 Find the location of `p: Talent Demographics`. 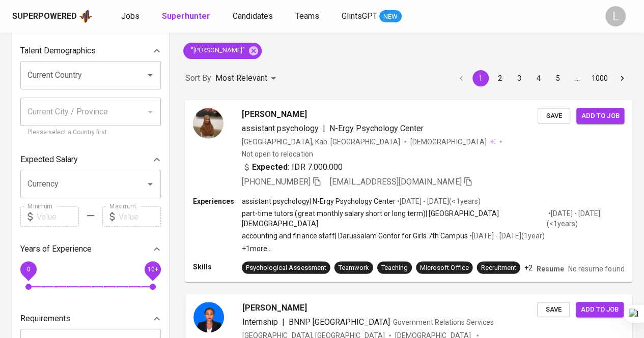

p: Talent Demographics is located at coordinates (58, 51).